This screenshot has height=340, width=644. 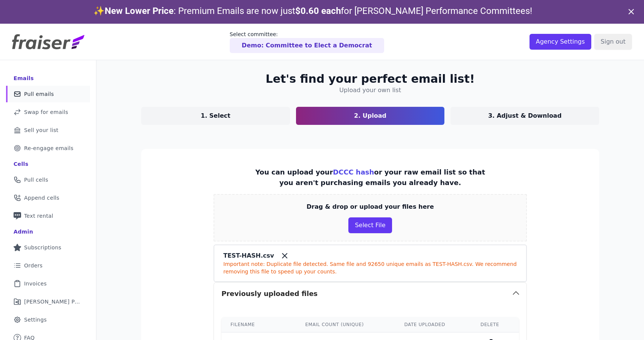 I want to click on span: Swap for emails, so click(x=46, y=112).